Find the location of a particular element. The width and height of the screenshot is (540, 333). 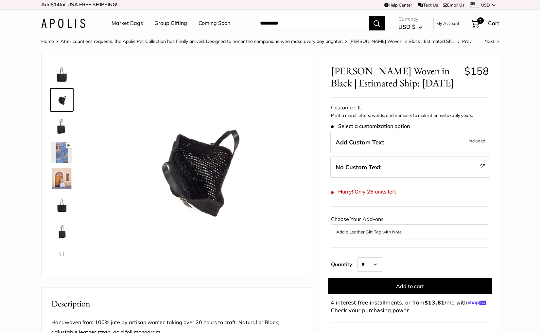

a: Coming Soon is located at coordinates (214, 23).